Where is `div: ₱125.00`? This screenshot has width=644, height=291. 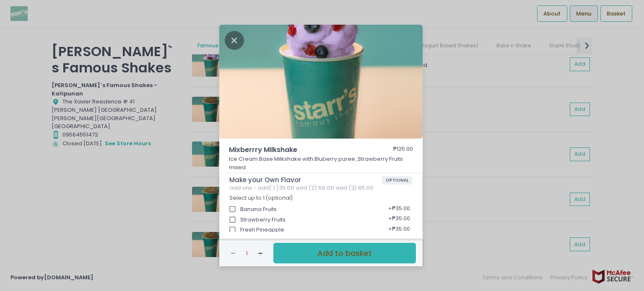 div: ₱125.00 is located at coordinates (403, 150).